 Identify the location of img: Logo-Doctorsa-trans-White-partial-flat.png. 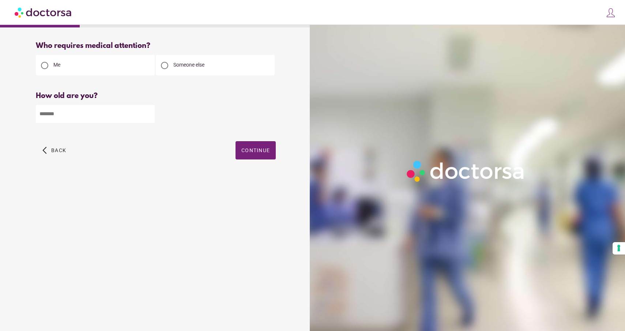
(466, 171).